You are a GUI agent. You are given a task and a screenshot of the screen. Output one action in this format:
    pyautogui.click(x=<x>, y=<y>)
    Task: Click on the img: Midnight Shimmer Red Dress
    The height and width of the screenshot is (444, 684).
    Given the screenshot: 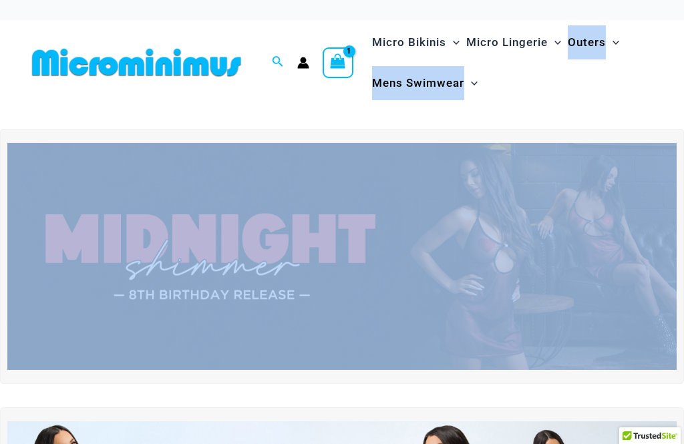 What is the action you would take?
    pyautogui.click(x=342, y=257)
    